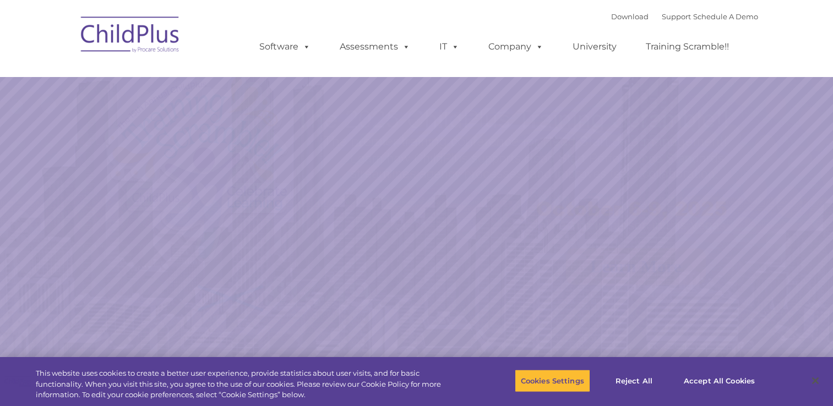 Image resolution: width=833 pixels, height=406 pixels. Describe the element at coordinates (449, 47) in the screenshot. I see `a: IT` at that location.